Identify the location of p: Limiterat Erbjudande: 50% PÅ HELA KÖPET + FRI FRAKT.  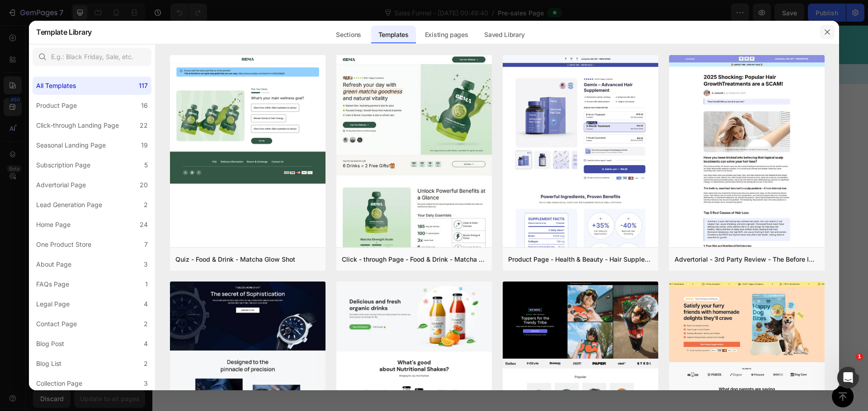
(529, 19).